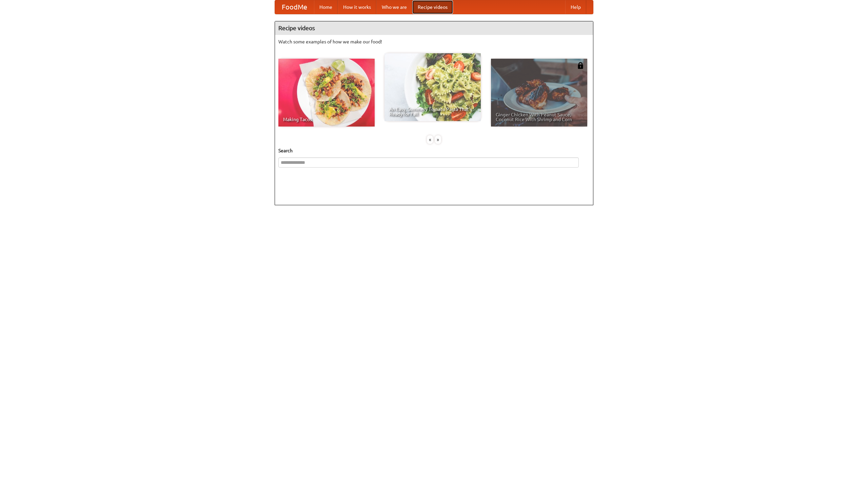 Image resolution: width=868 pixels, height=480 pixels. I want to click on span: An Easy, Summery Tomato Pasta That's Ready for Fall, so click(433, 112).